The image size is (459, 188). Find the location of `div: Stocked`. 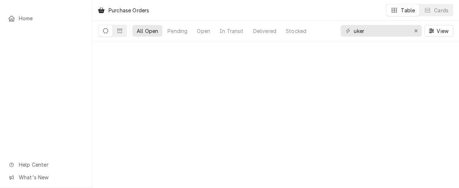

div: Stocked is located at coordinates (296, 31).